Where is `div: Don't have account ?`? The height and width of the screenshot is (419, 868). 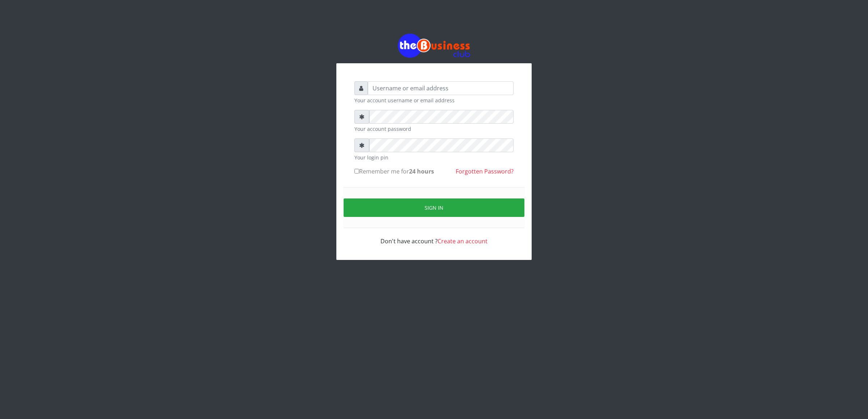 div: Don't have account ? is located at coordinates (434, 237).